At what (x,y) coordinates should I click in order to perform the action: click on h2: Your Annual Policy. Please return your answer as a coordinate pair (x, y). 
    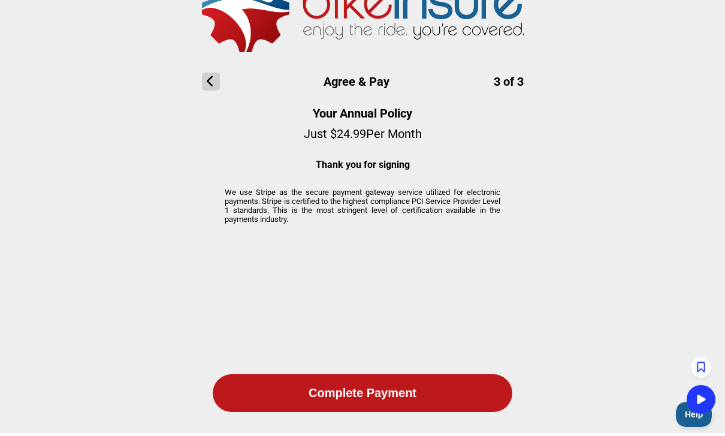
    Looking at the image, I should click on (363, 116).